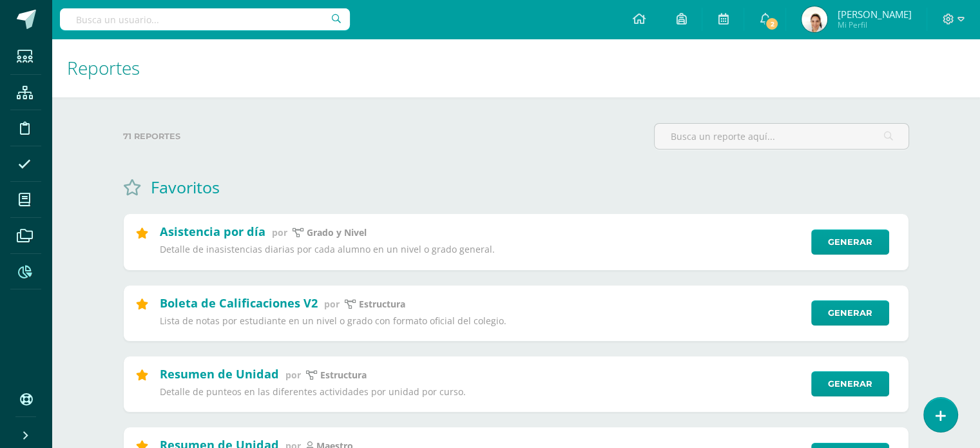  Describe the element at coordinates (384, 136) in the screenshot. I see `label: 71 reportes` at that location.